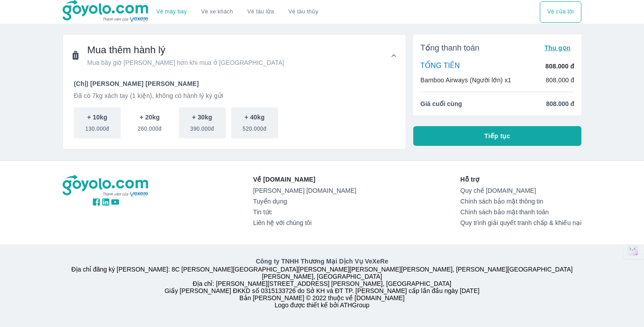 The image size is (644, 327). I want to click on span: Giá cuối cùng, so click(441, 104).